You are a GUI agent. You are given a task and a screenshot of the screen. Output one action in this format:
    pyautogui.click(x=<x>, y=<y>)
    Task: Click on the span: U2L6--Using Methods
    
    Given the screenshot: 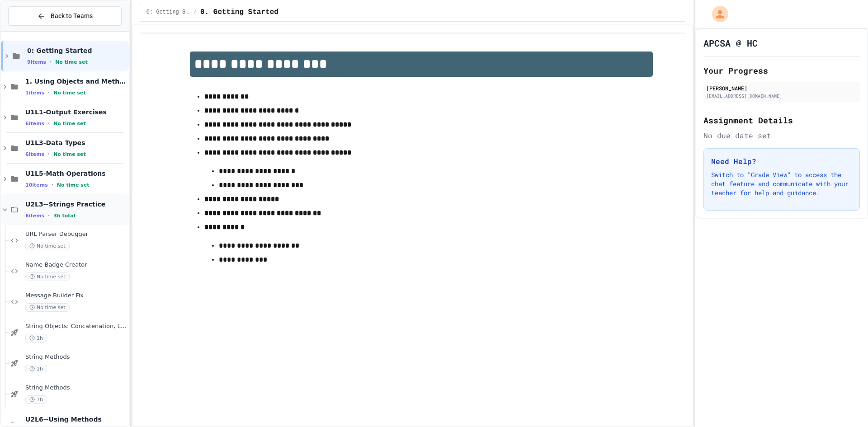 What is the action you would take?
    pyautogui.click(x=76, y=419)
    